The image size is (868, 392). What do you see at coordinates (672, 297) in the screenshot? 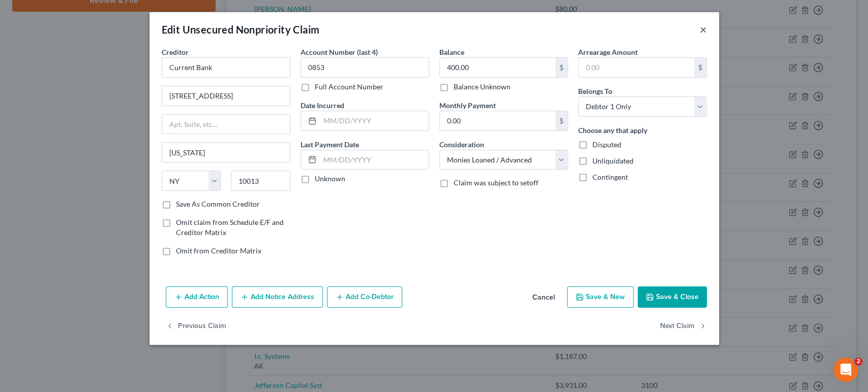
I see `button: Save & Close` at bounding box center [672, 297].